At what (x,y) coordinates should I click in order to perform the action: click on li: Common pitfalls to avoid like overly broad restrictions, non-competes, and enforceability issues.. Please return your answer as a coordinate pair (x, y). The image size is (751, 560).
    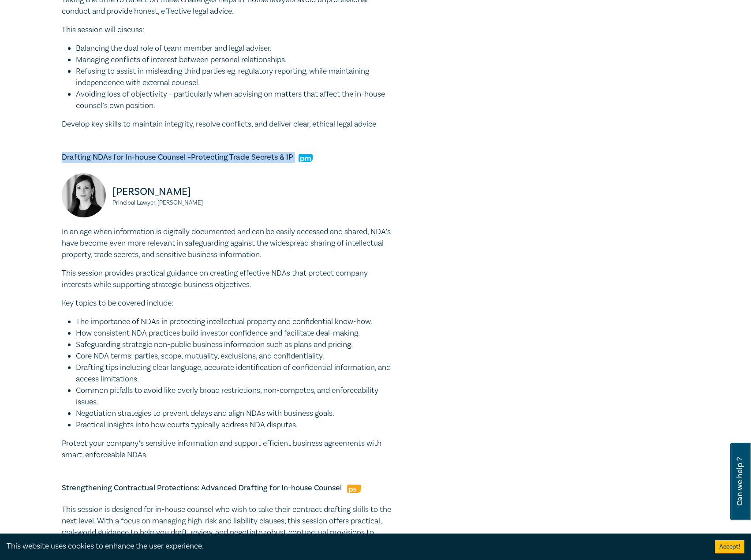
    Looking at the image, I should click on (236, 396).